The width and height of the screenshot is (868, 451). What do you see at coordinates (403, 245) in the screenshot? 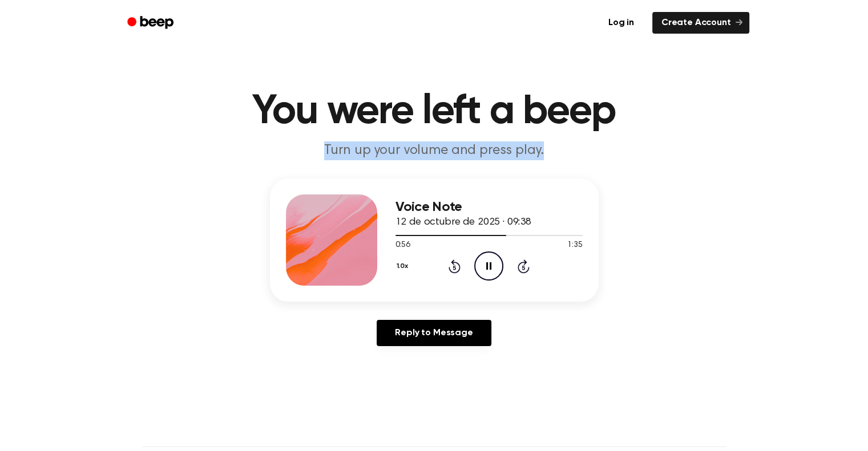
I see `span: 0:56` at bounding box center [403, 245].